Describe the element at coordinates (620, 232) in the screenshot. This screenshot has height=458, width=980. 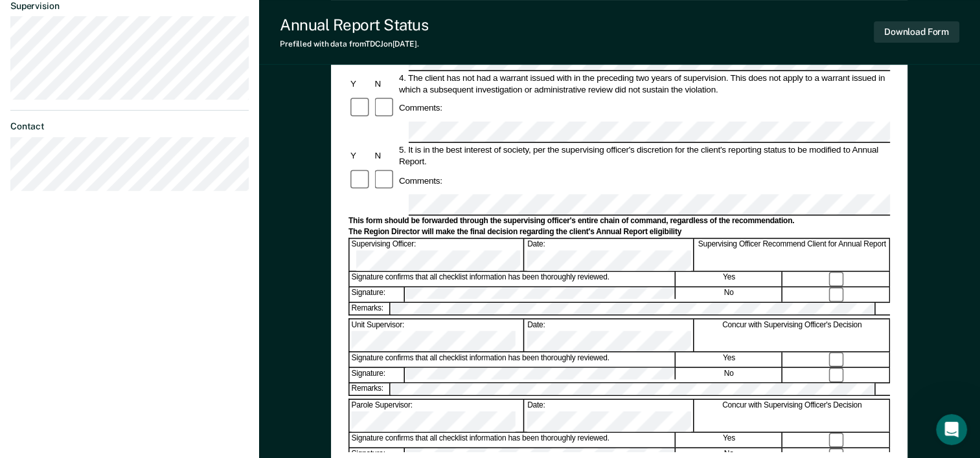
I see `div: The Region Director will make the final decision regarding the client's Annual Report eligibility` at that location.